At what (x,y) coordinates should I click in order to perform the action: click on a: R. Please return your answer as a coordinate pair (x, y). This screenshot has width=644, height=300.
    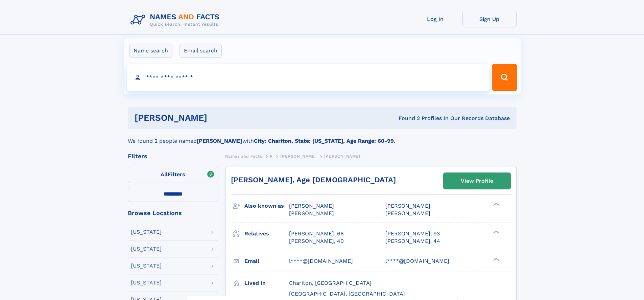
    Looking at the image, I should click on (271, 156).